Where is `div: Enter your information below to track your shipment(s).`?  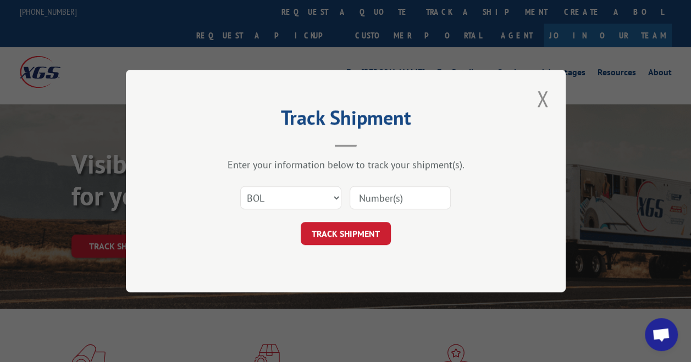 div: Enter your information below to track your shipment(s). is located at coordinates (346, 164).